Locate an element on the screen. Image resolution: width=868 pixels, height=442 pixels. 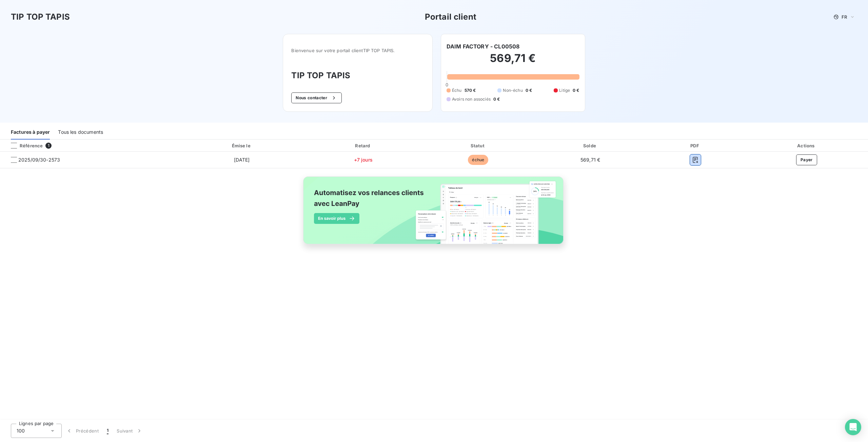
div: Tous les documents is located at coordinates (81, 132).